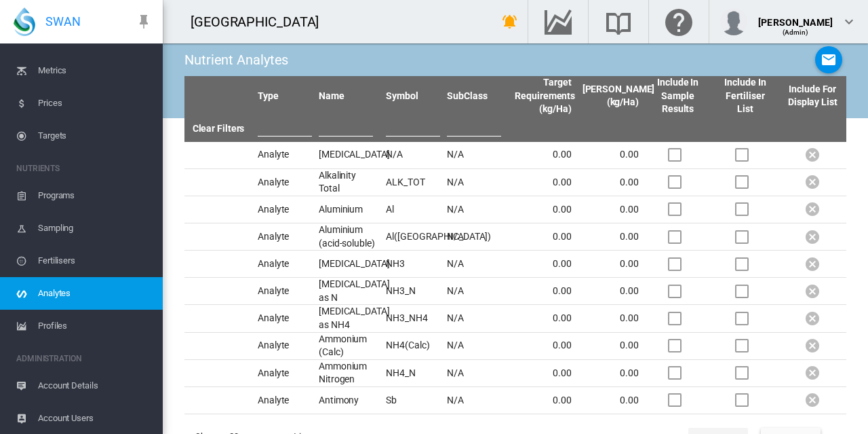  I want to click on span: ADMINISTRATION, so click(84, 359).